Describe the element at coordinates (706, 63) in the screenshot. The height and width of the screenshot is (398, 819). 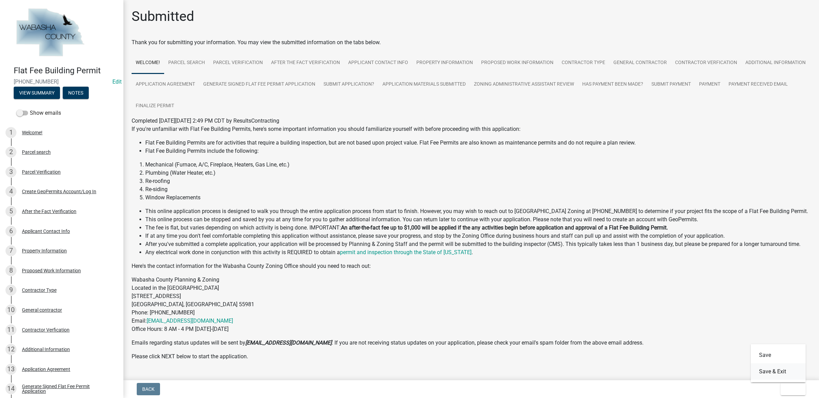
I see `a: Contractor Verfication` at that location.